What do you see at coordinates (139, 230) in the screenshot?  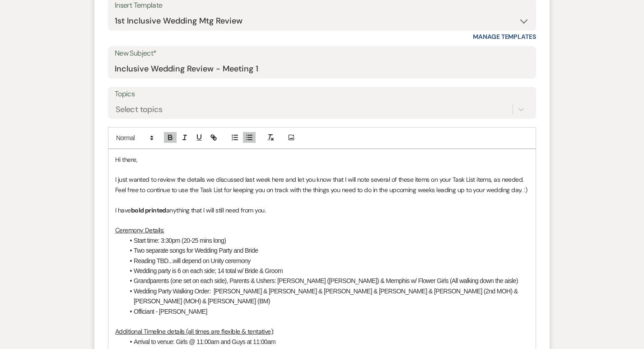 I see `u: Ceremony Details:` at bounding box center [139, 230].